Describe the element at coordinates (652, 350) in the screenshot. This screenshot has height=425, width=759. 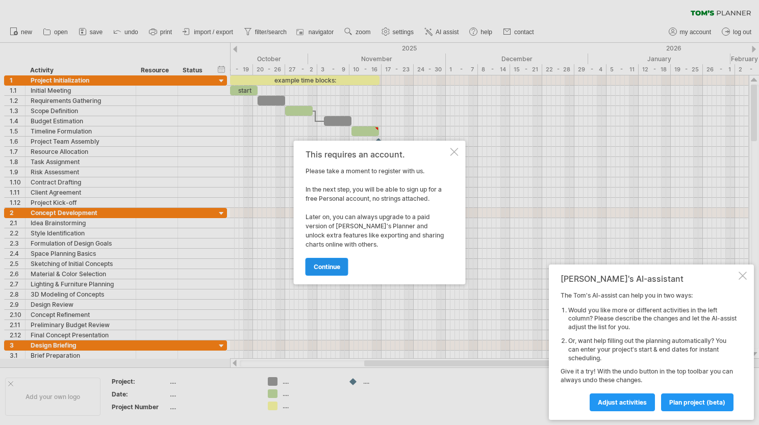
I see `li: Or, want help filling out the planning automatically? You can enter your project's start & end da...` at that location.